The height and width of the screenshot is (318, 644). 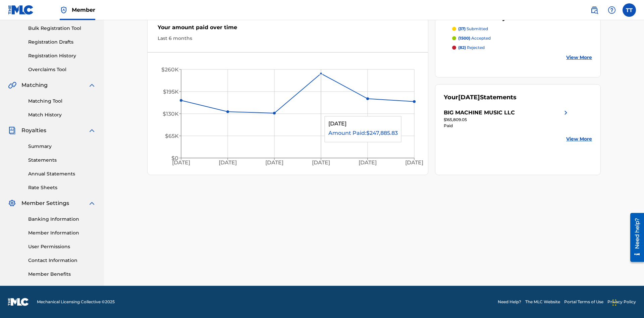 I want to click on img: Member Settings, so click(x=12, y=203).